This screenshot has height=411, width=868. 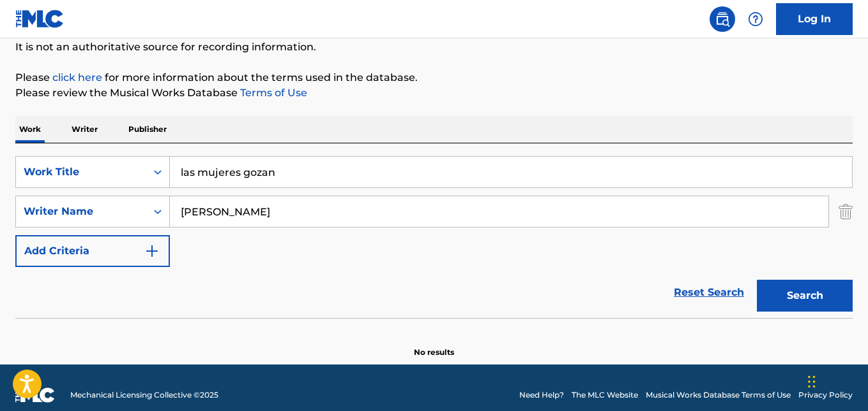 I want to click on button: Search, so click(x=804, y=296).